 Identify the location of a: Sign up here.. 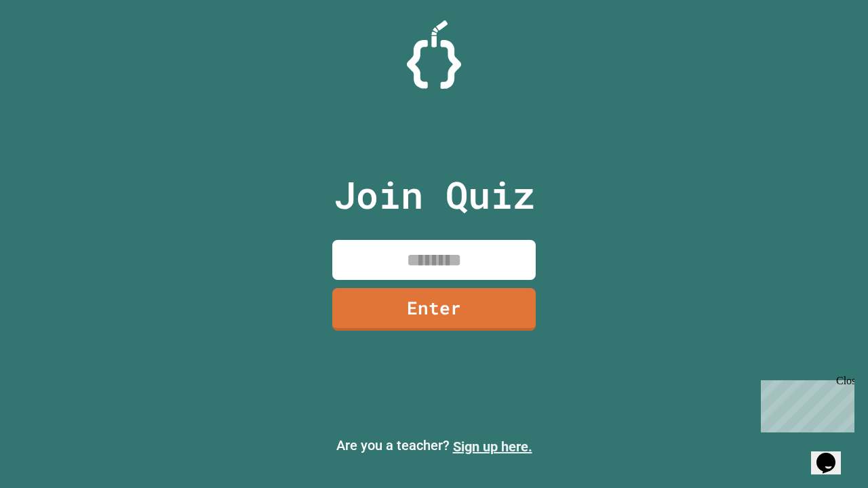
(492, 446).